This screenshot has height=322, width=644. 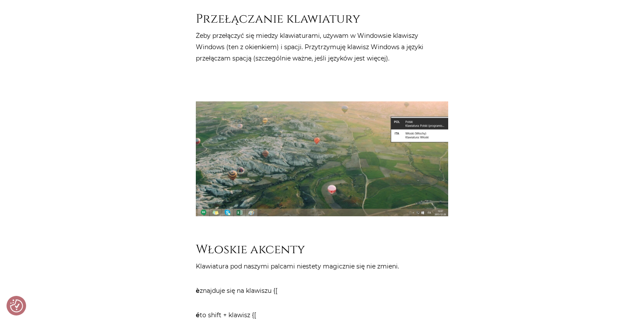 I want to click on img: Revisit consent button, so click(x=16, y=306).